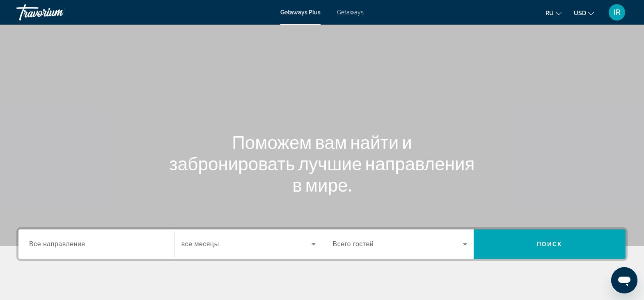  What do you see at coordinates (350, 12) in the screenshot?
I see `a: Getaways` at bounding box center [350, 12].